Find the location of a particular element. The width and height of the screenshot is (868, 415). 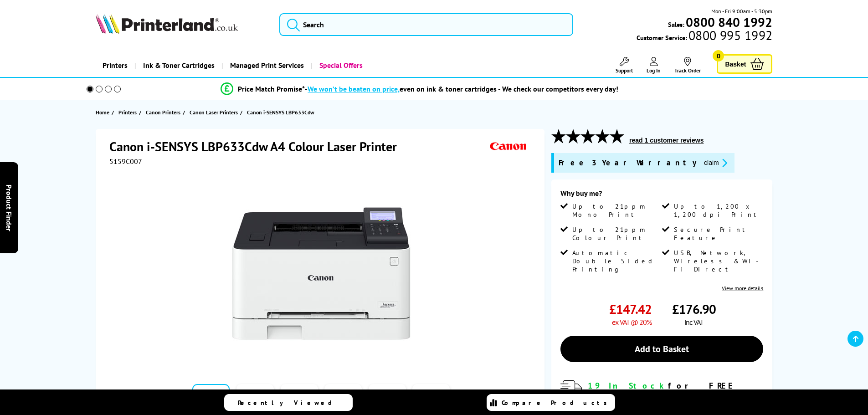

a: Add to Basket is located at coordinates (661, 349).